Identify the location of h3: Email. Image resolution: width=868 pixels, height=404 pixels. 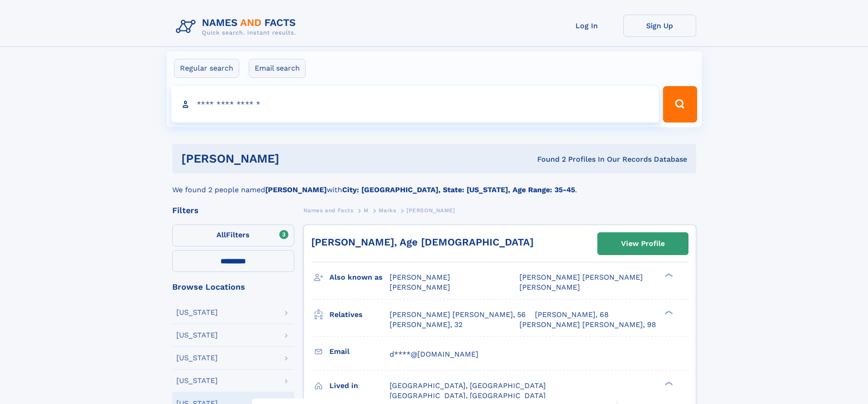
(360, 351).